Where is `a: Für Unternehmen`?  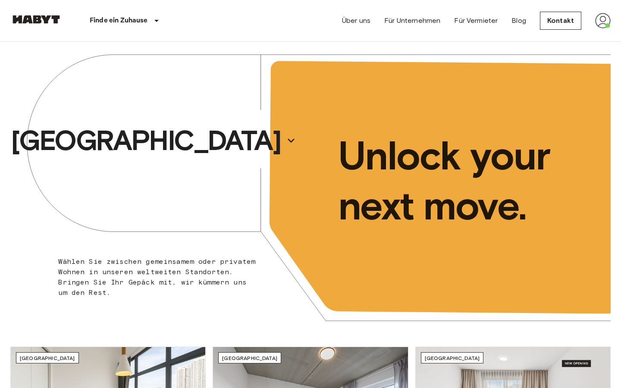
a: Für Unternehmen is located at coordinates (412, 21).